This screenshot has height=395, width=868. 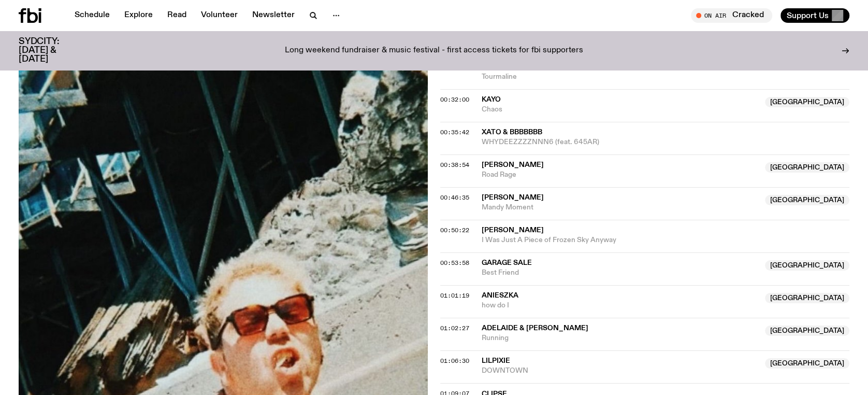 What do you see at coordinates (620, 272) in the screenshot?
I see `span: Best Friend` at bounding box center [620, 272].